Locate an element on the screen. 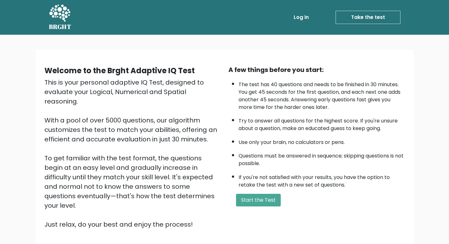  a: Take the test is located at coordinates (368, 17).